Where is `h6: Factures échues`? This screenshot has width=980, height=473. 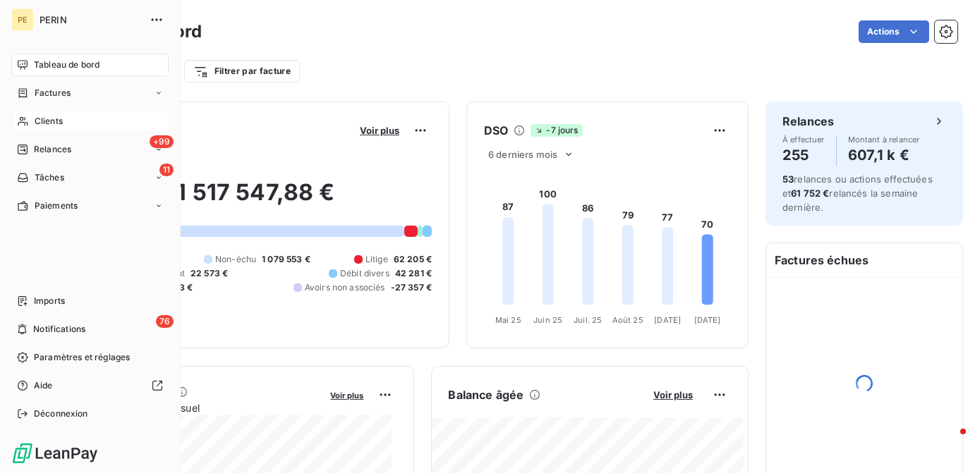 h6: Factures échues is located at coordinates (864, 260).